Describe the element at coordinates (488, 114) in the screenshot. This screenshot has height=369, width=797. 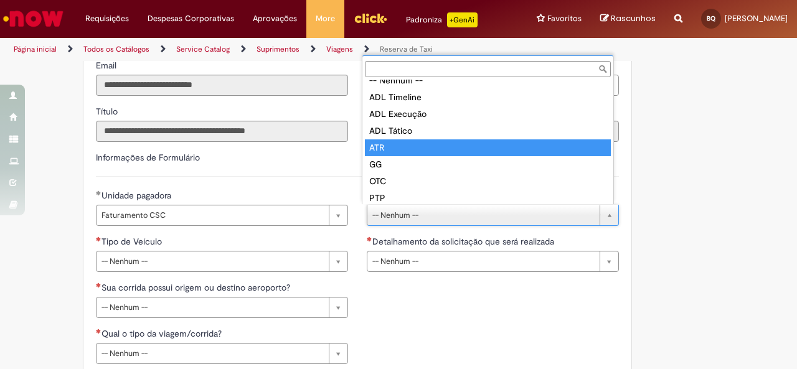
I see `div: ADL Execução` at that location.